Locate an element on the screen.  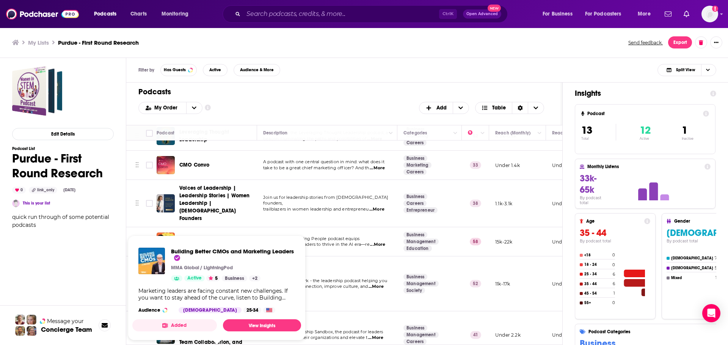
h3: 35 - 44 is located at coordinates (615, 233).